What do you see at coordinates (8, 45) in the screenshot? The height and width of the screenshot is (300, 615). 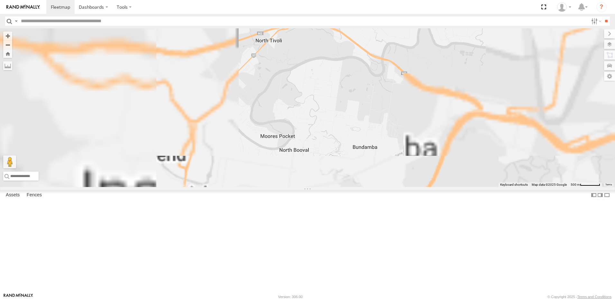 I see `button: Zoom out` at bounding box center [8, 45].